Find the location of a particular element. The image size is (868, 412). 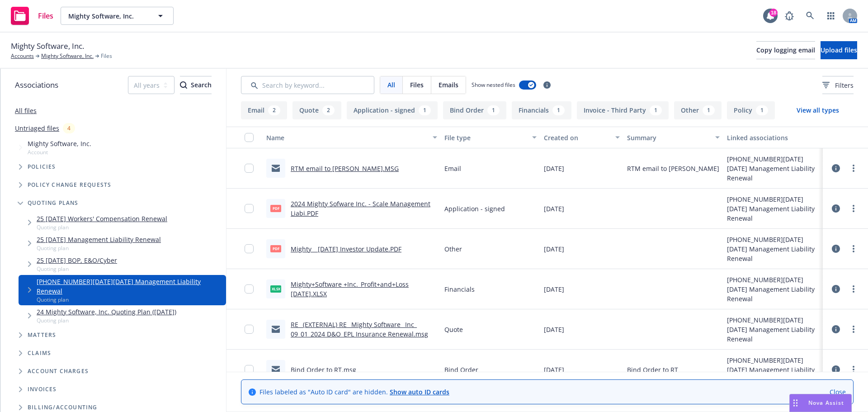

span: Matters is located at coordinates (42, 335).